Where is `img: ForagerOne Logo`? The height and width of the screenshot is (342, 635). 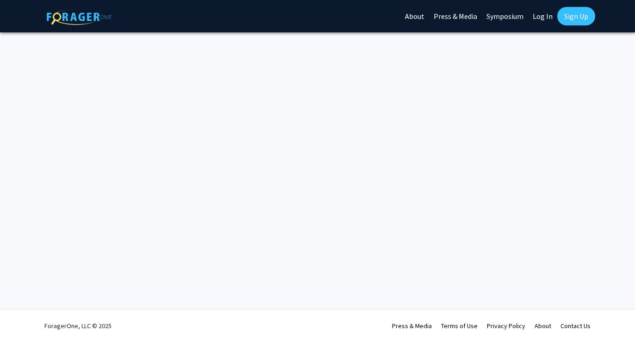
img: ForagerOne Logo is located at coordinates (79, 17).